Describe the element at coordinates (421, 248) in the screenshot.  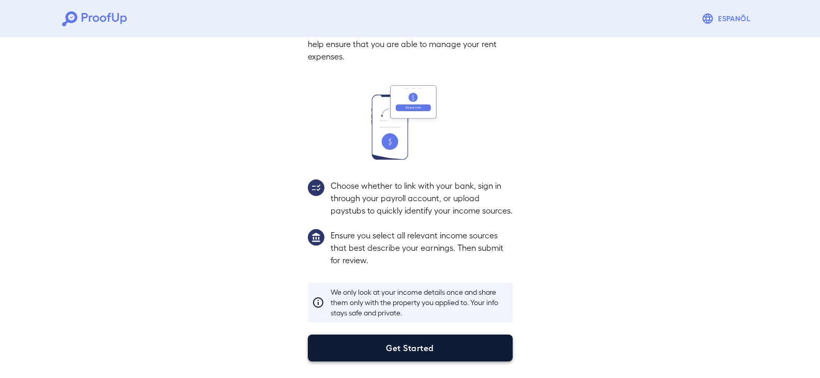
I see `p: Ensure you select all relevant income sources that best describe your earnings. Then submit for r...` at that location.